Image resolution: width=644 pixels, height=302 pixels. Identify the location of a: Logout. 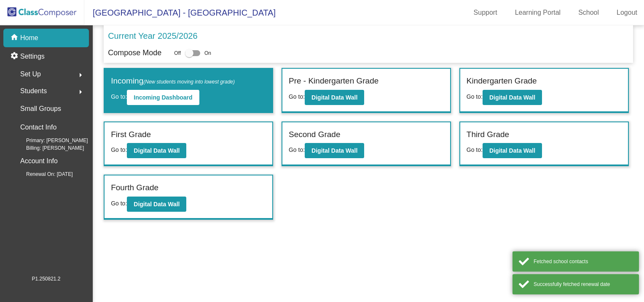
(626, 13).